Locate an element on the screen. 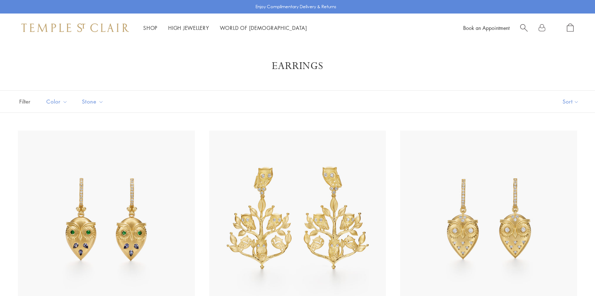 The height and width of the screenshot is (296, 595). p: Enjoy Complimentary Delivery & Returns is located at coordinates (296, 7).